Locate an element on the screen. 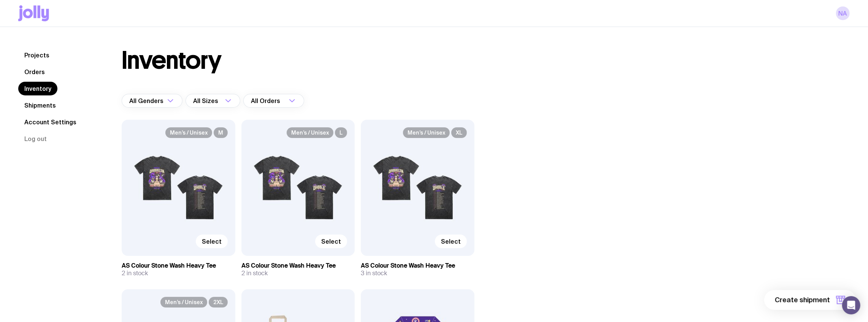 This screenshot has width=868, height=322. a: Orders is located at coordinates (35, 72).